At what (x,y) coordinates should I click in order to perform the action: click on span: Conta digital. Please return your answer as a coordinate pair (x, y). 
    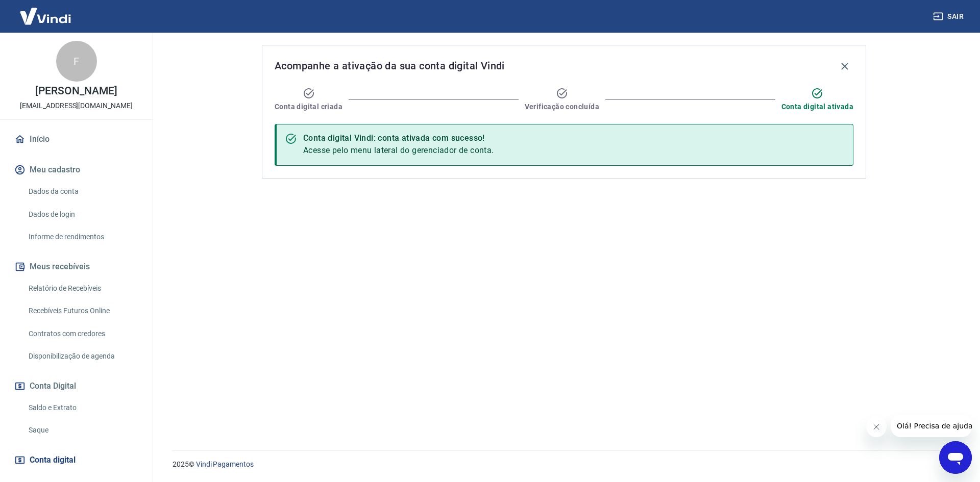
    Looking at the image, I should click on (53, 460).